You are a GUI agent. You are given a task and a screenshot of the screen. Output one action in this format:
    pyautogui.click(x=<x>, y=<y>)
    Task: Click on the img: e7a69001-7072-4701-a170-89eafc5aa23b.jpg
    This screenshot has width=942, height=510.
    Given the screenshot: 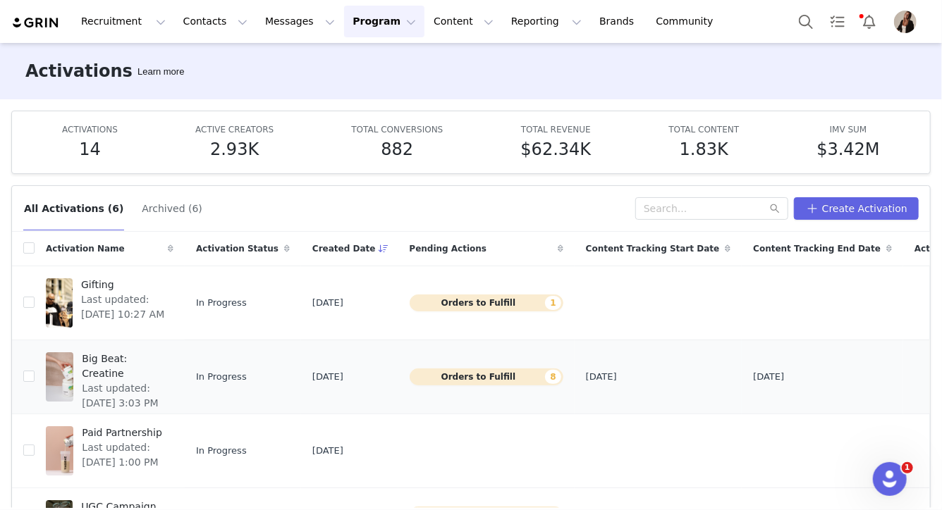 What is the action you would take?
    pyautogui.click(x=905, y=22)
    